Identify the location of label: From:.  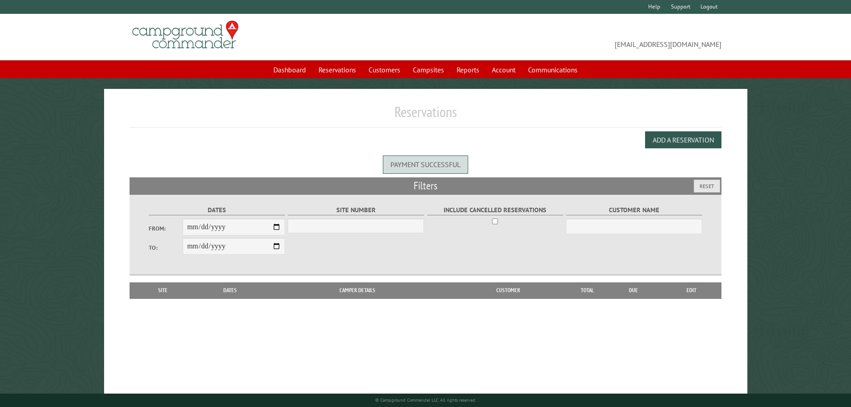
(166, 228).